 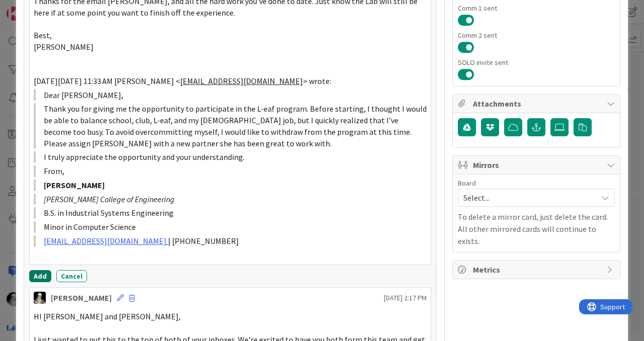 I want to click on img: WS, so click(x=40, y=298).